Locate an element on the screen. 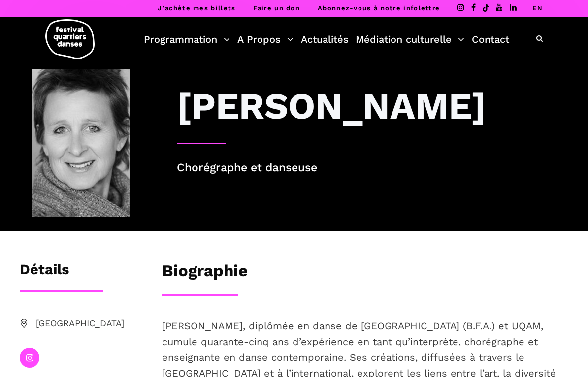  img: logo-fqd-med is located at coordinates (70, 39).